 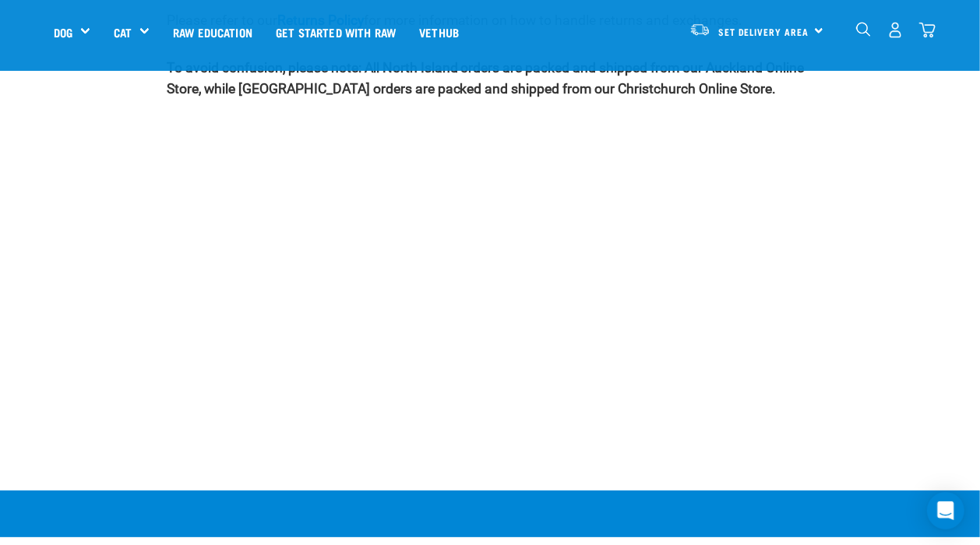 What do you see at coordinates (439, 32) in the screenshot?
I see `a: Vethub` at bounding box center [439, 32].